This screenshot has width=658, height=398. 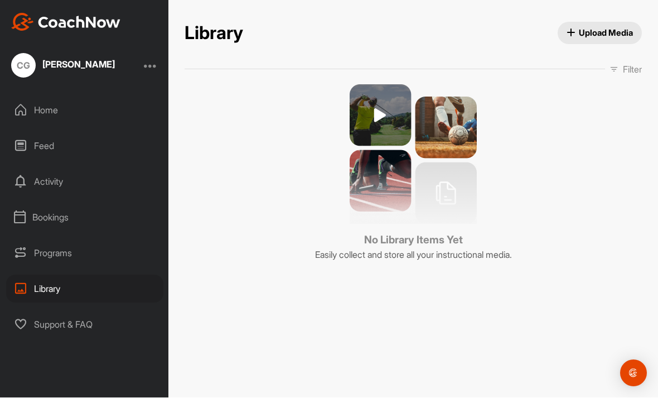 I want to click on div: Feed, so click(x=85, y=146).